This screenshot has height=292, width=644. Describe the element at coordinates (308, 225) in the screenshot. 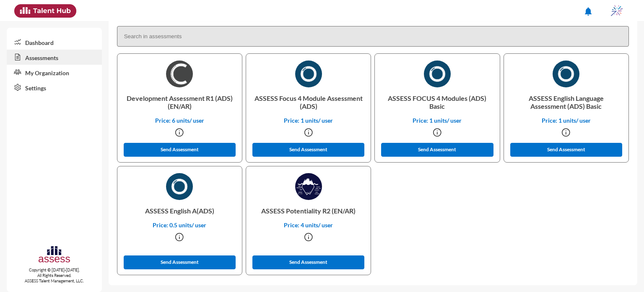

I see `p: Price: 4 units/ user` at that location.